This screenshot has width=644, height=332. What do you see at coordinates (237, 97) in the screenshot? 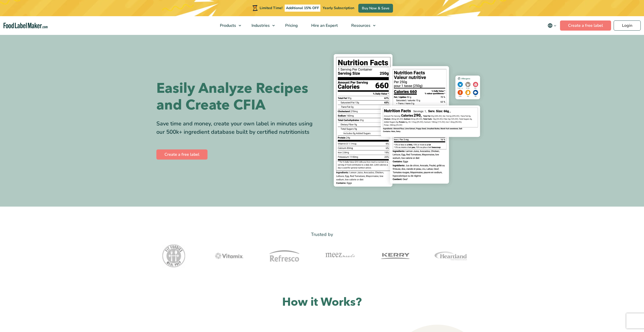
I see `h1: Easily Analyze Recipes and Create CFIA` at bounding box center [237, 97].